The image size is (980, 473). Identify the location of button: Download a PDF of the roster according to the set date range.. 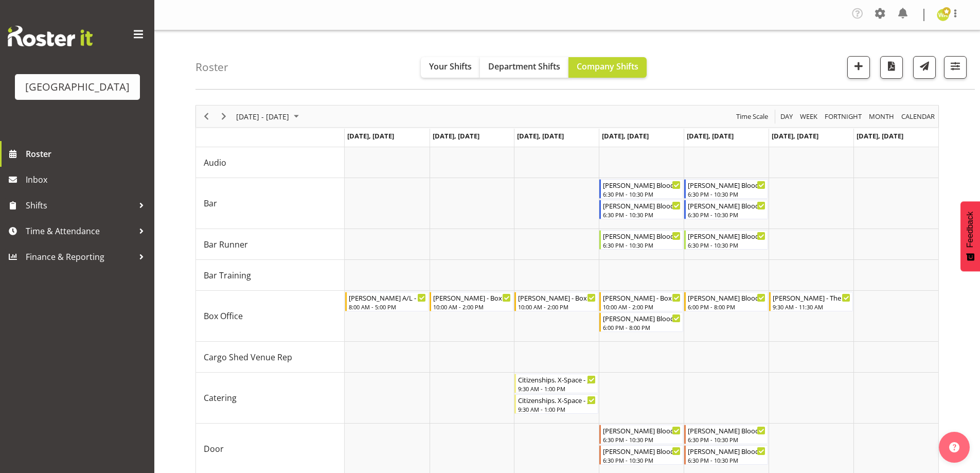
(892, 67).